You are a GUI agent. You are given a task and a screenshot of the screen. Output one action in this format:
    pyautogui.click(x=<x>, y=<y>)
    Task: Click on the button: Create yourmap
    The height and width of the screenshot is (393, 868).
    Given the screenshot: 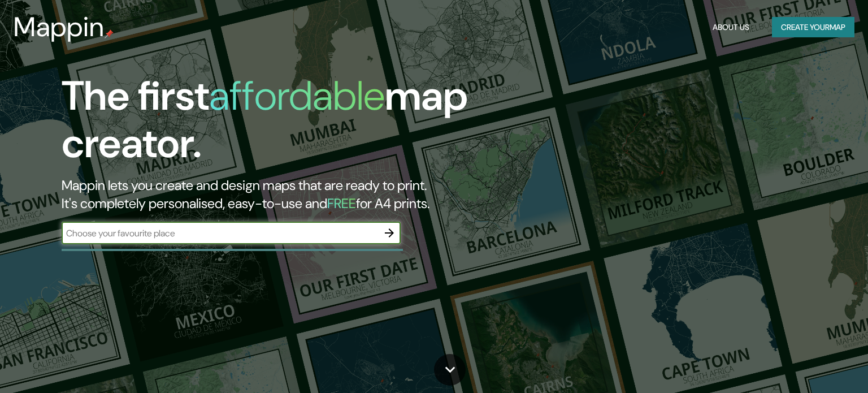 What is the action you would take?
    pyautogui.click(x=813, y=27)
    